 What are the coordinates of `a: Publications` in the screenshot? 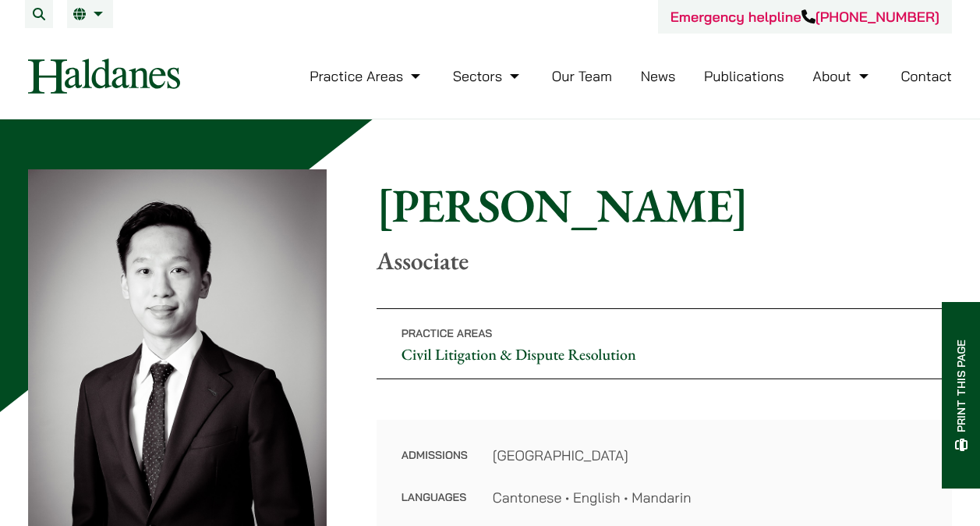 It's located at (744, 76).